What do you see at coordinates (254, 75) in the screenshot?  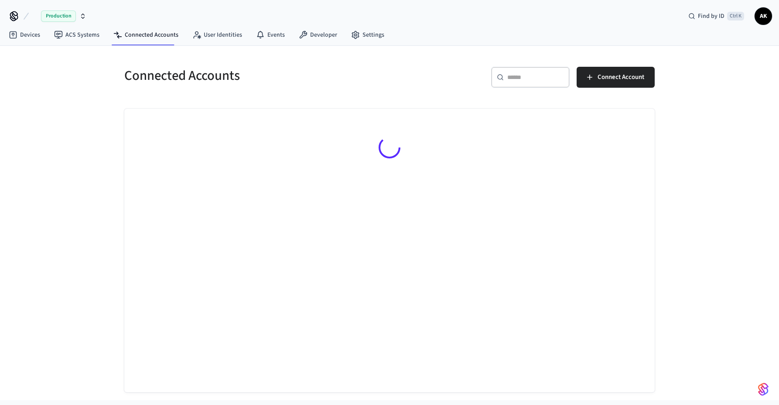 I see `h5: Connected Accounts` at bounding box center [254, 75].